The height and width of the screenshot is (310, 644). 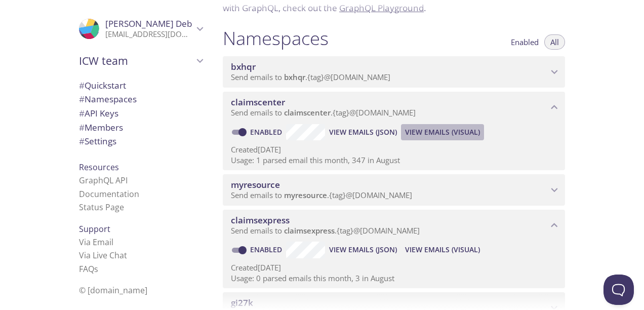 What do you see at coordinates (141, 128) in the screenshot?
I see `div: Members` at bounding box center [141, 128].